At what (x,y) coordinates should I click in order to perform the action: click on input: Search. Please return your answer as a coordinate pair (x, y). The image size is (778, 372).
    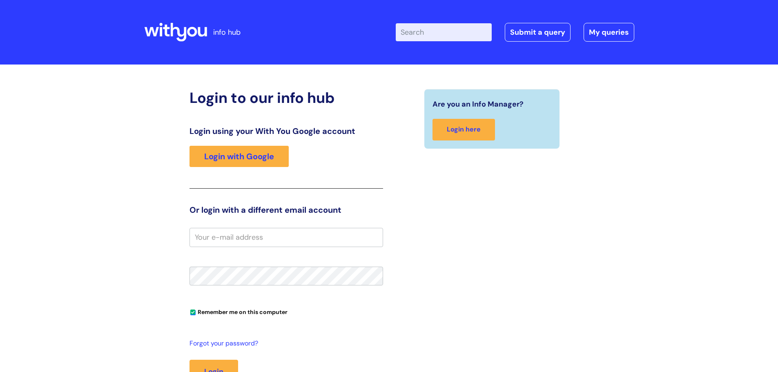
    Looking at the image, I should click on (444, 32).